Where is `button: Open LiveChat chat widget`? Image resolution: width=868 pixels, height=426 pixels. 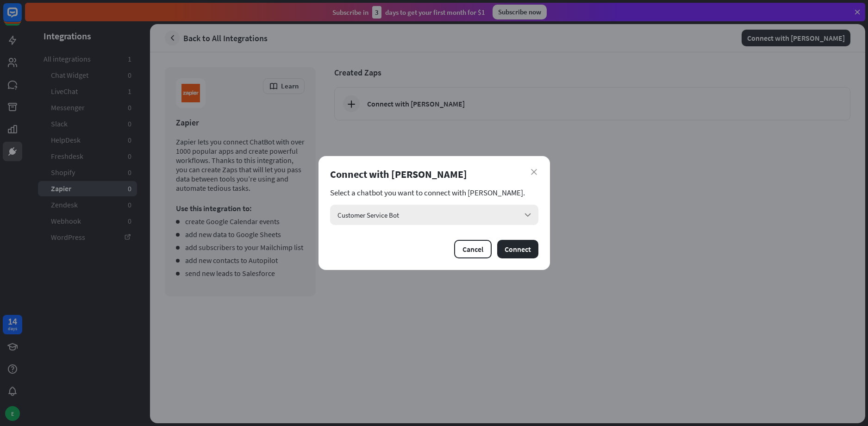 button: Open LiveChat chat widget is located at coordinates (21, 17).